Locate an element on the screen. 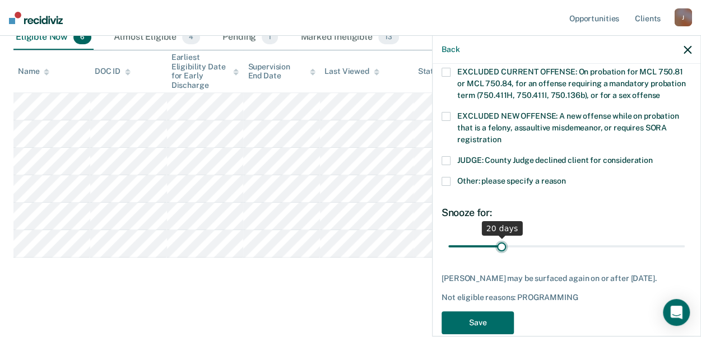  div: Open Intercom Messenger is located at coordinates (676, 313).